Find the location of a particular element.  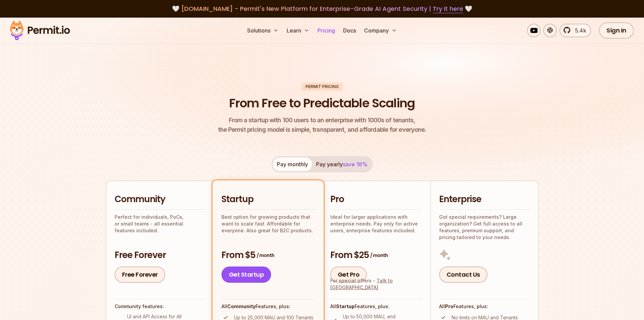

p: the Permit pricing model is simple, transparent, and affordable for everyone. is located at coordinates (322, 125).